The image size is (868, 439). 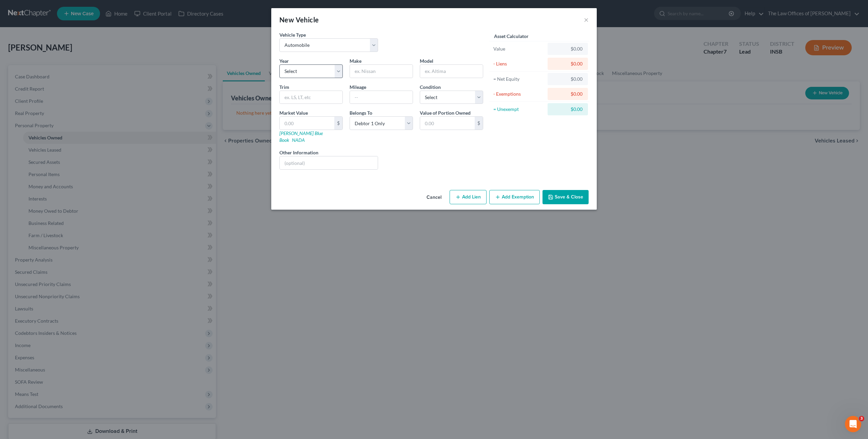 What do you see at coordinates (452, 71) in the screenshot?
I see `input: ex. Altima` at bounding box center [452, 71].